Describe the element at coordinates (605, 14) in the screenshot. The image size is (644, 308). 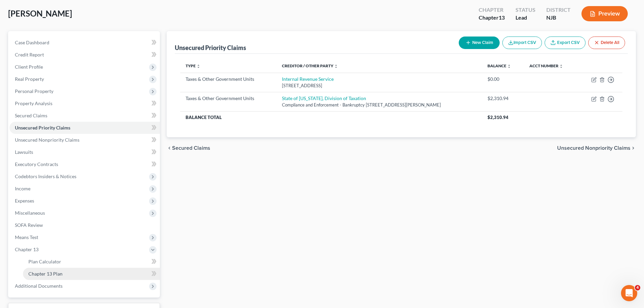
I see `button: Preview` at that location.